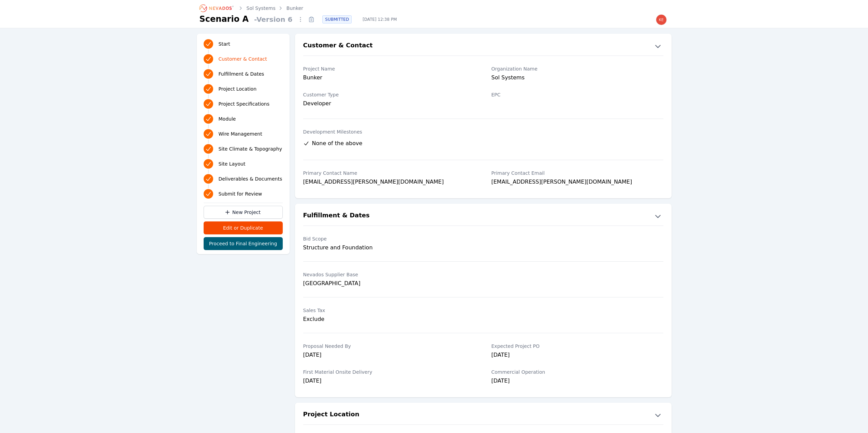 The height and width of the screenshot is (433, 868). I want to click on h1: Scenario A, so click(224, 19).